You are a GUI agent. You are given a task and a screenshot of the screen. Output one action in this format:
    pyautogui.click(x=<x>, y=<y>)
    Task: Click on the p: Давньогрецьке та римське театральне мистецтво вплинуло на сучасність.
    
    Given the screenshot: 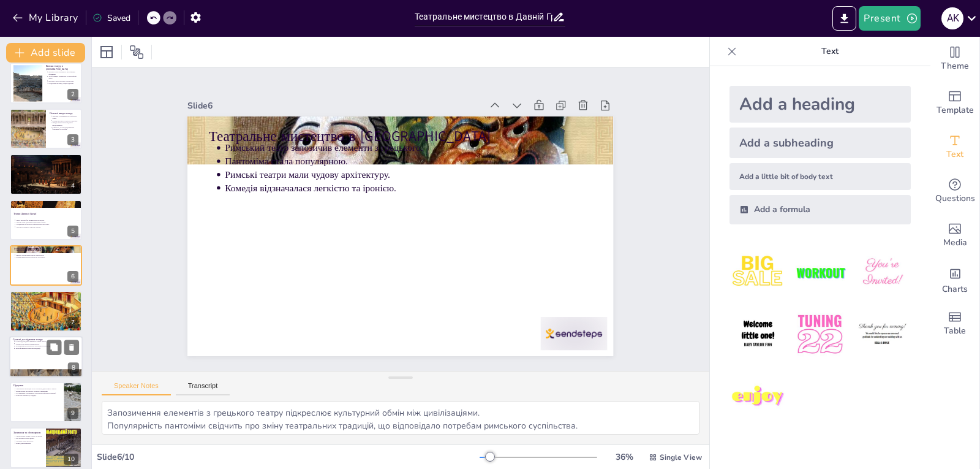 What is the action you would take?
    pyautogui.click(x=47, y=297)
    